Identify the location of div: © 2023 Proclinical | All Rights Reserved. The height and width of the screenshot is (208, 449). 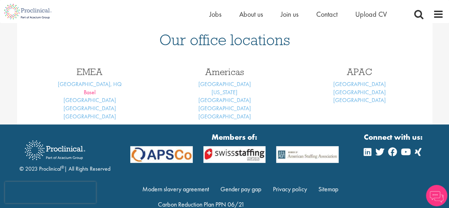
(65, 154).